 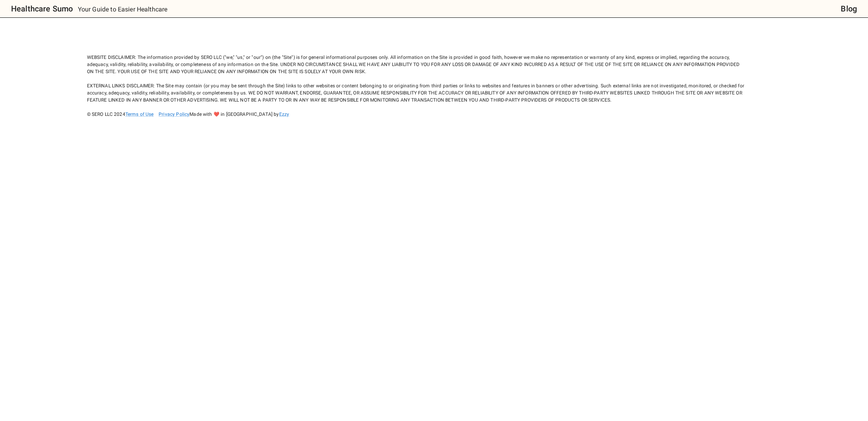 I want to click on div: WEBSITE DISCLAIMER: The information provided by SERO LLC ("we," "us," or "our") on (the "Site") i..., so click(x=417, y=79).